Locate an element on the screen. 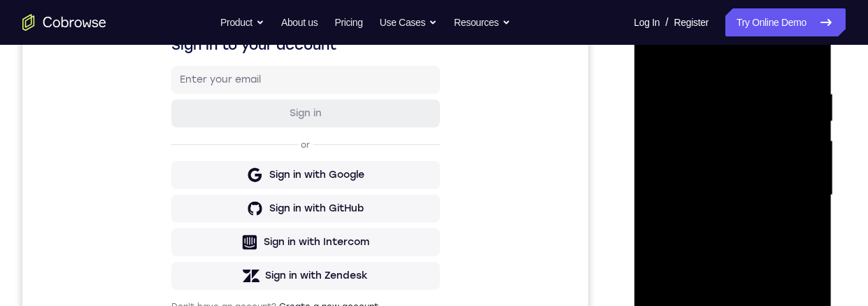 The image size is (868, 306). a: Try Online Demo is located at coordinates (786, 22).